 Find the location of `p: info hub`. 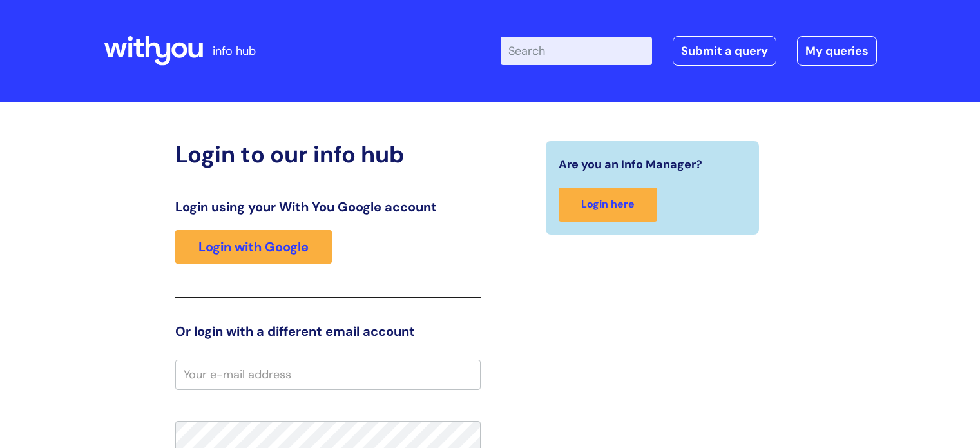

p: info hub is located at coordinates (234, 51).